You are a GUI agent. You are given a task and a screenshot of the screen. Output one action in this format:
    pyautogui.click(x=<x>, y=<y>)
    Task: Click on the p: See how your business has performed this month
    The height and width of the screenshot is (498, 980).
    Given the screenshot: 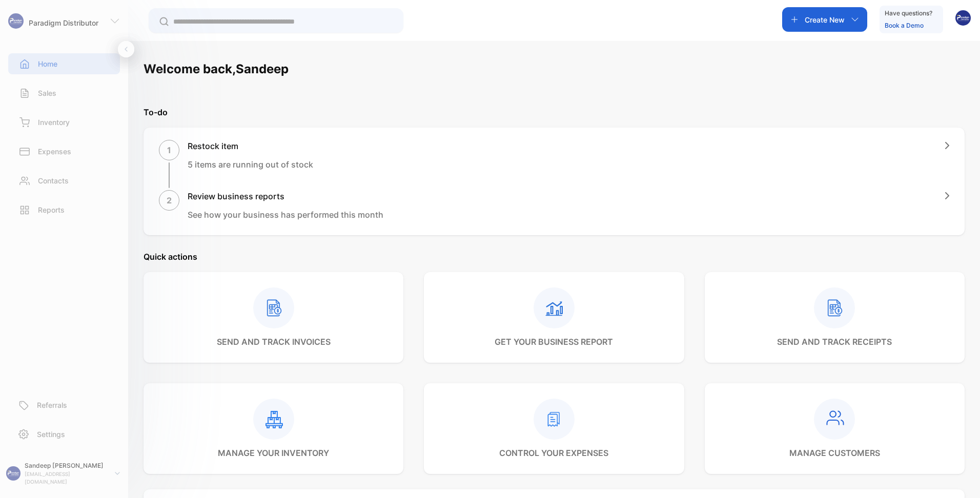 What is the action you would take?
    pyautogui.click(x=285, y=215)
    